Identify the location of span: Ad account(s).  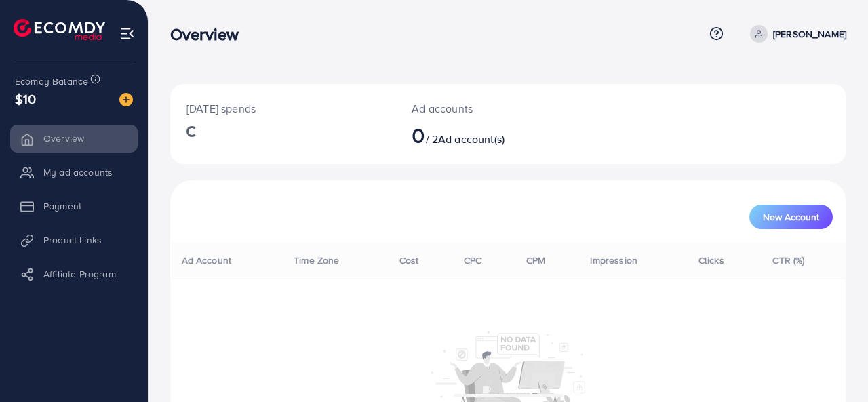
(471, 139).